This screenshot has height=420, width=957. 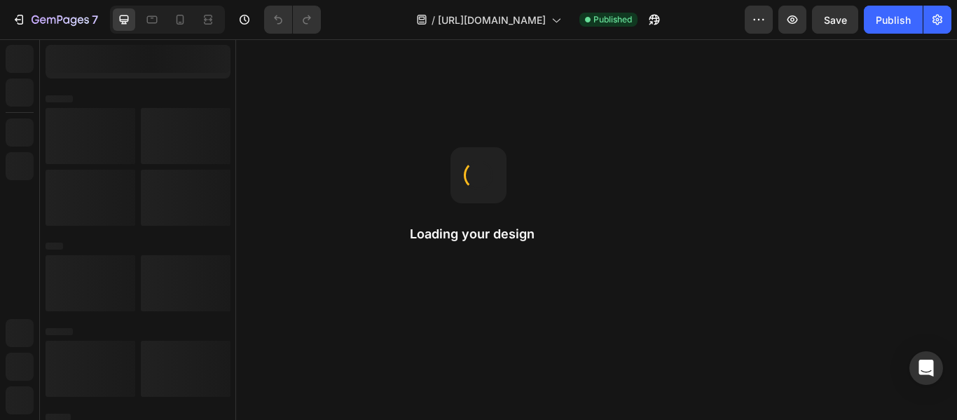 What do you see at coordinates (55, 20) in the screenshot?
I see `button: 7` at bounding box center [55, 20].